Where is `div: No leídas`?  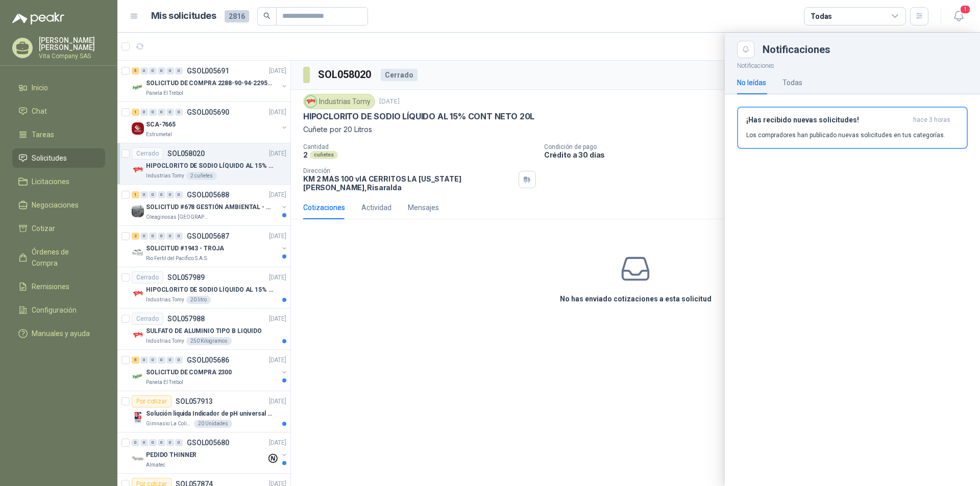 div: No leídas is located at coordinates (751, 83).